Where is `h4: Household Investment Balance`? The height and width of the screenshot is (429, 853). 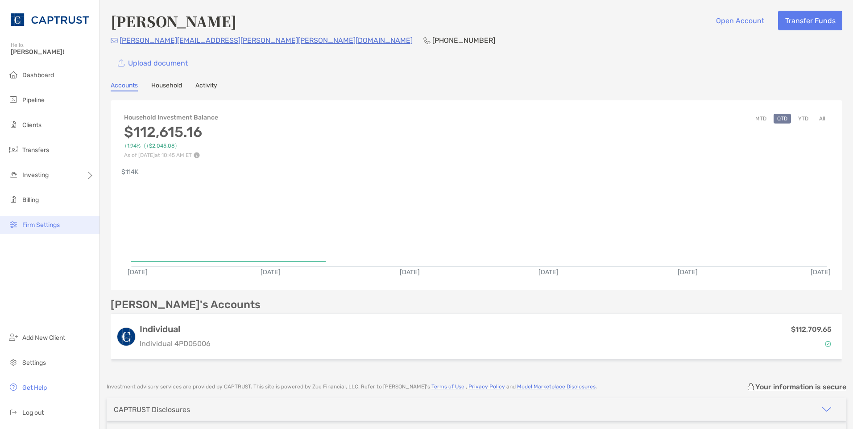
h4: Household Investment Balance is located at coordinates (171, 117).